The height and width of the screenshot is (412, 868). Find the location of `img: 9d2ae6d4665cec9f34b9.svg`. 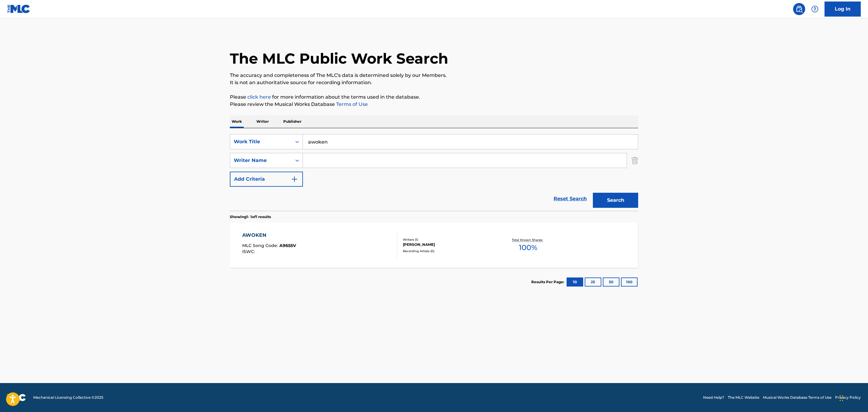

img: 9d2ae6d4665cec9f34b9.svg is located at coordinates (295, 179).